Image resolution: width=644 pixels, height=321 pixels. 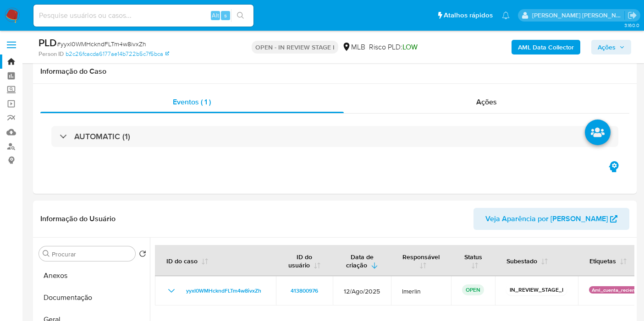 I want to click on span: Alt, so click(x=215, y=15).